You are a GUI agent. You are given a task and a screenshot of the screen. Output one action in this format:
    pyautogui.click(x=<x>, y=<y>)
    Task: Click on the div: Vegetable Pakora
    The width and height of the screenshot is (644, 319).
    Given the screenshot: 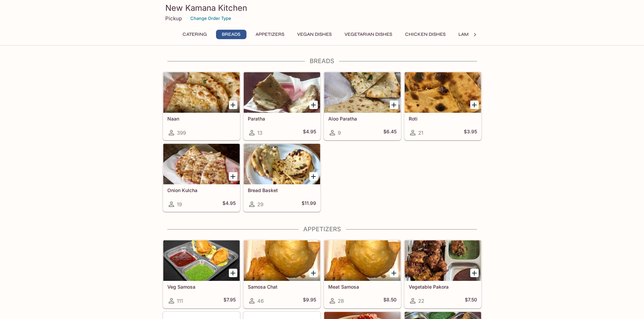 What is the action you would take?
    pyautogui.click(x=443, y=261)
    